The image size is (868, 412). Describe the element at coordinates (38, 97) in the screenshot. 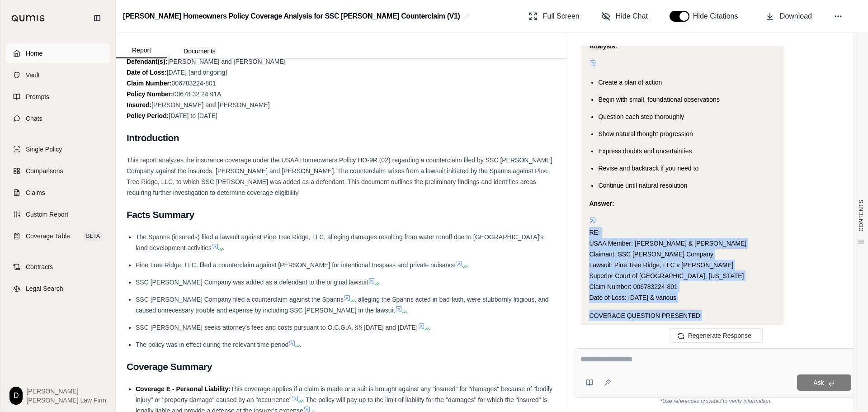

I see `span: Prompts` at that location.